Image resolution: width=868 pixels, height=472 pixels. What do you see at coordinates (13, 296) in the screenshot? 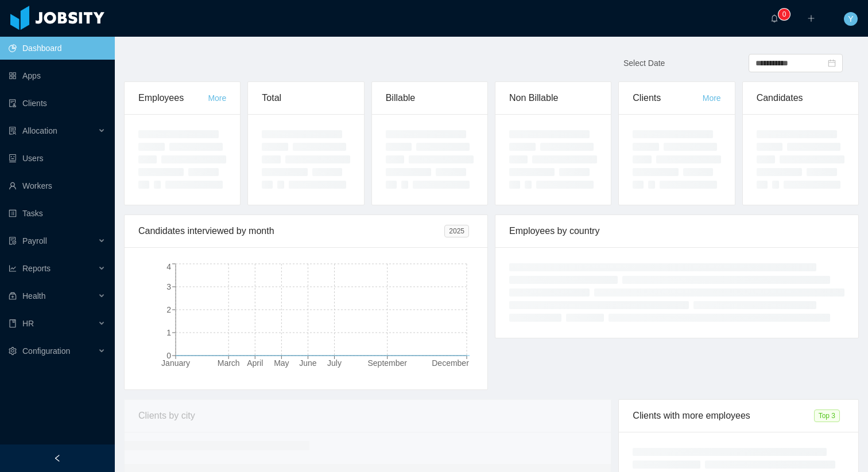
I see `i: icon: medicine-box` at bounding box center [13, 296].